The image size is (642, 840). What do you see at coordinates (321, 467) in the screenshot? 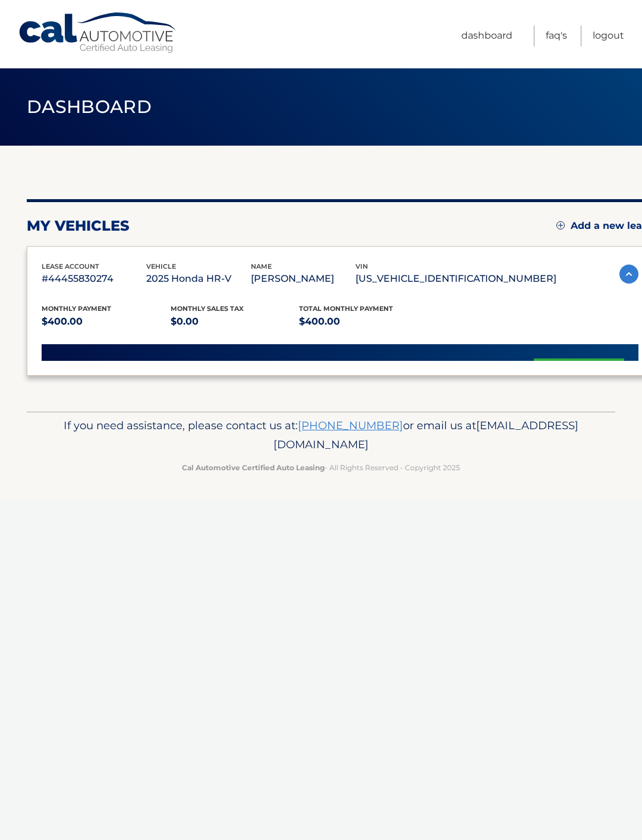
I see `p: - All Rights Reserved - Copyright 2025` at bounding box center [321, 467].